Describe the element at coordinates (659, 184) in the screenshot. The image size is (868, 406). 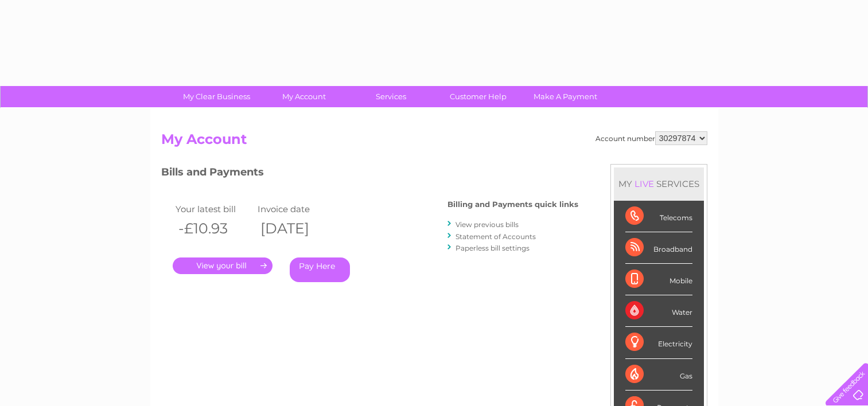
I see `div: MY SERVICES` at that location.